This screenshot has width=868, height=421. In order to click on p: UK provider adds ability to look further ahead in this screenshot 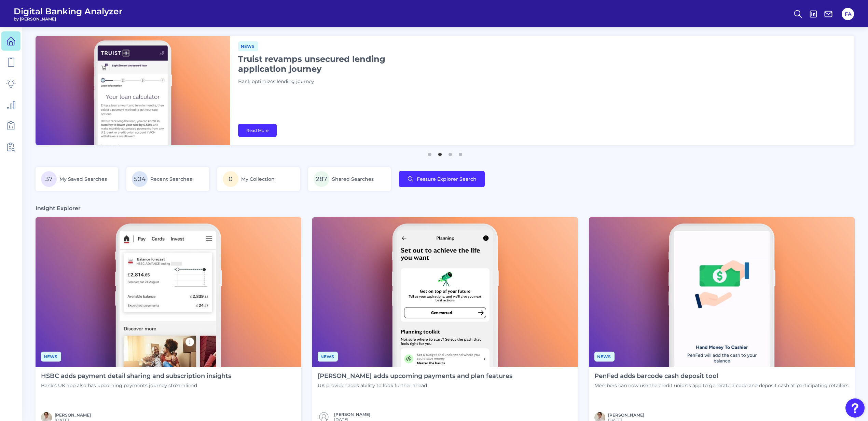, I will do `click(415, 385)`.